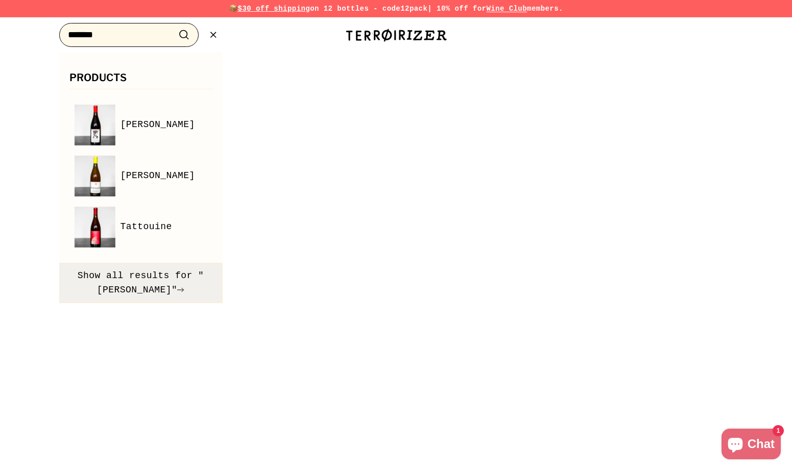 The width and height of the screenshot is (792, 470). Describe the element at coordinates (396, 9) in the screenshot. I see `p: 📦 on 12 bottles - code | 10% off for members.` at that location.